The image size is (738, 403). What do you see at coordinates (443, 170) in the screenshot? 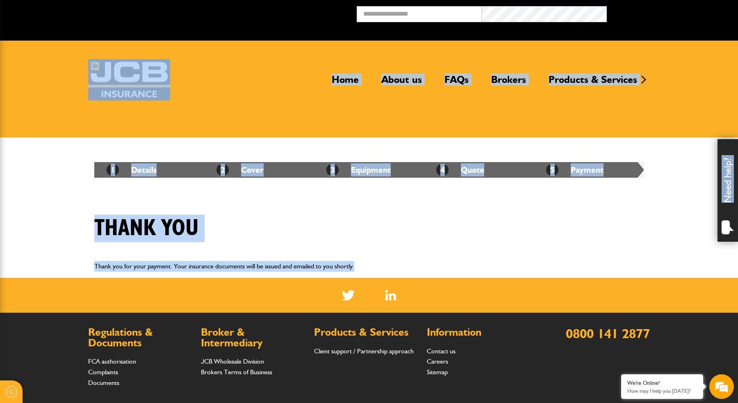
I see `span: 4` at bounding box center [443, 170].